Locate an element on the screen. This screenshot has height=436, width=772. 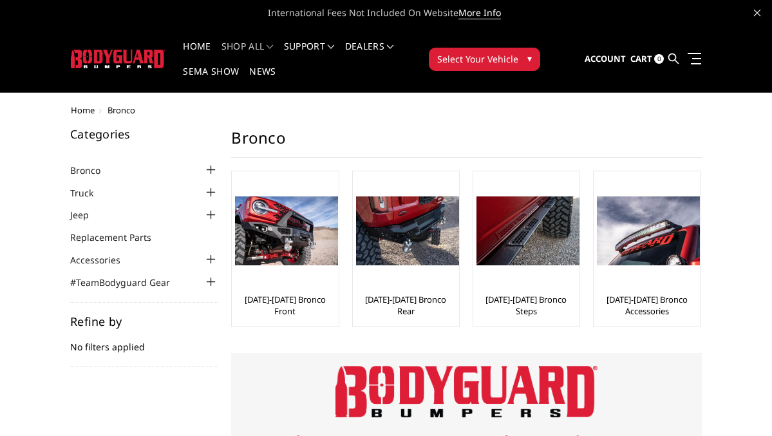
a: News is located at coordinates (262, 79).